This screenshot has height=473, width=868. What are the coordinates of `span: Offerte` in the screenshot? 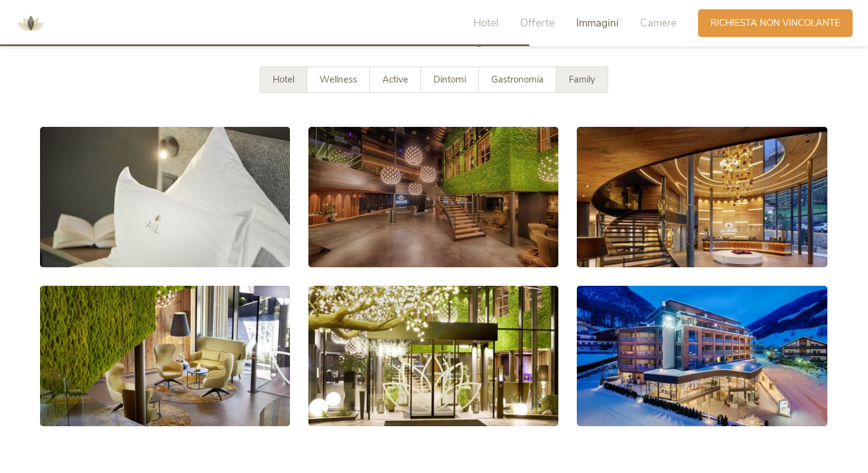 It's located at (537, 23).